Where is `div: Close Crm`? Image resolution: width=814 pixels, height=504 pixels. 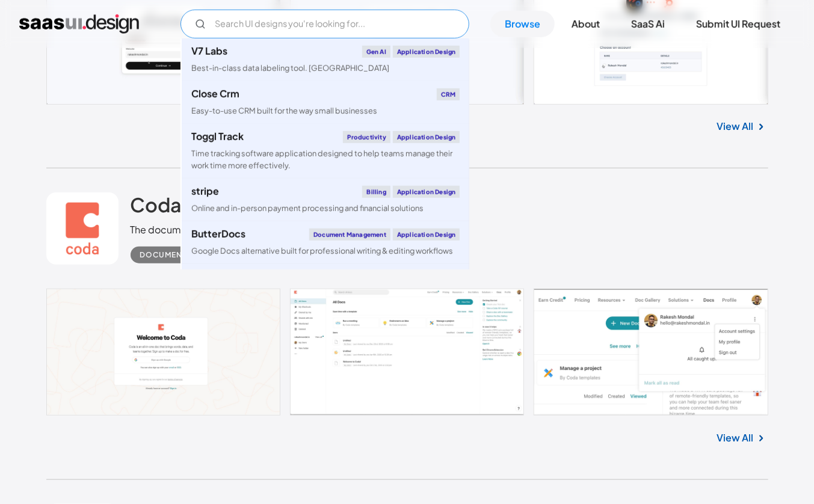 div: Close Crm is located at coordinates (215, 94).